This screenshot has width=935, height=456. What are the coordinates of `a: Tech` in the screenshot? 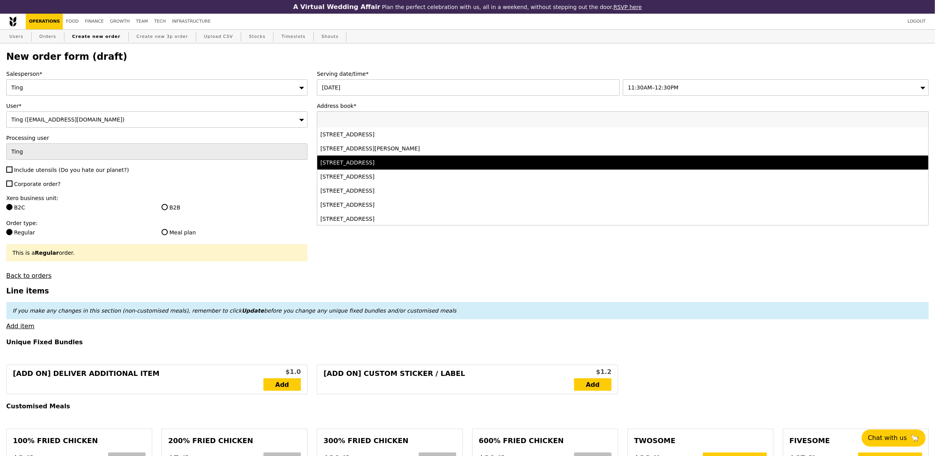 It's located at (160, 21).